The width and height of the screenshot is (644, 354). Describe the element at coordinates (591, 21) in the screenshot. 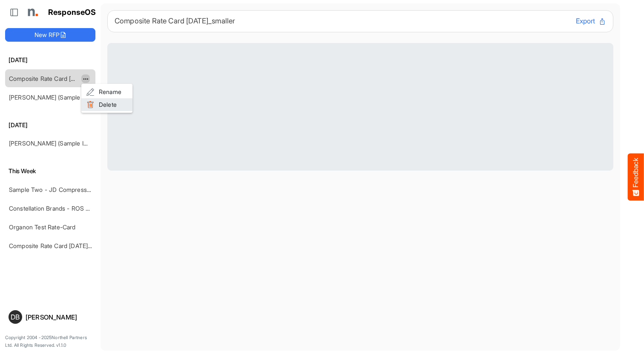

I see `button: Export` at that location.